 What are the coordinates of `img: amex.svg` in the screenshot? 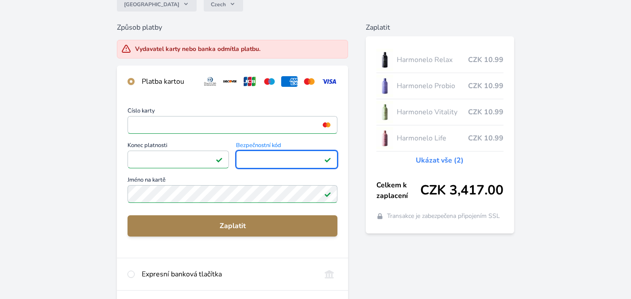 It's located at (289, 81).